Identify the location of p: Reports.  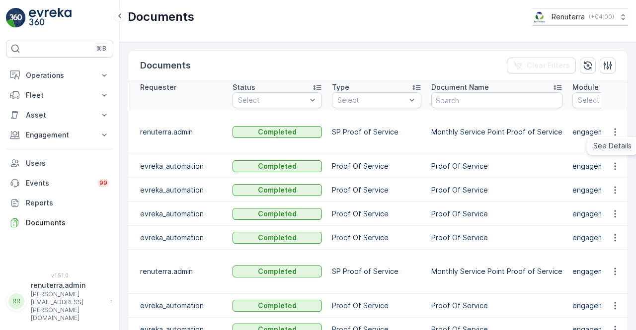
(68, 203).